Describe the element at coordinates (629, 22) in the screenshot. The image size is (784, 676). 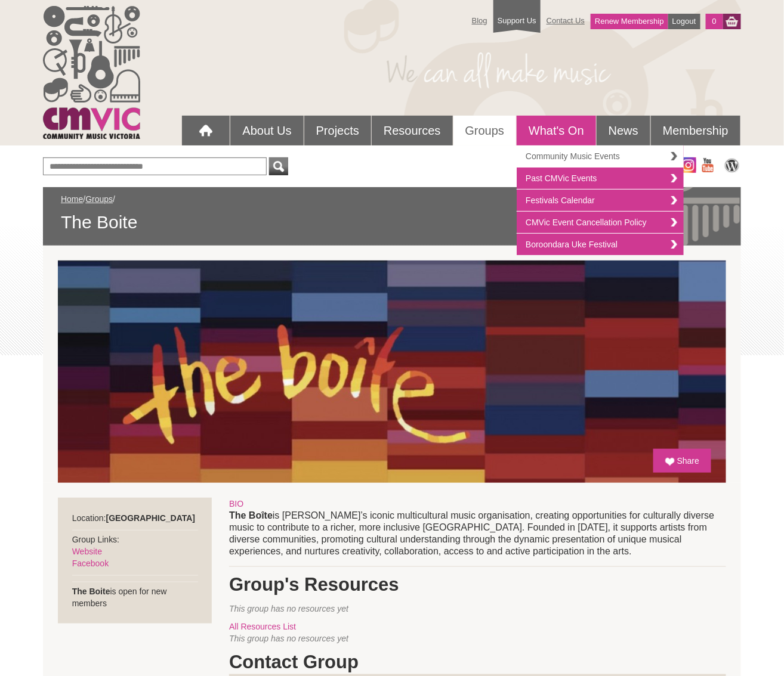
I see `a: Renew Membership` at that location.